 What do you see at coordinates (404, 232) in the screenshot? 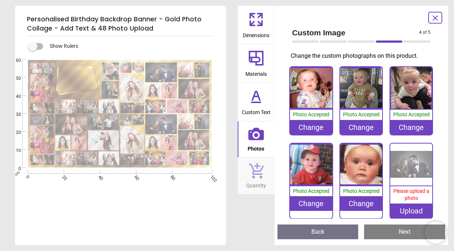
I see `button: Next` at bounding box center [404, 232].